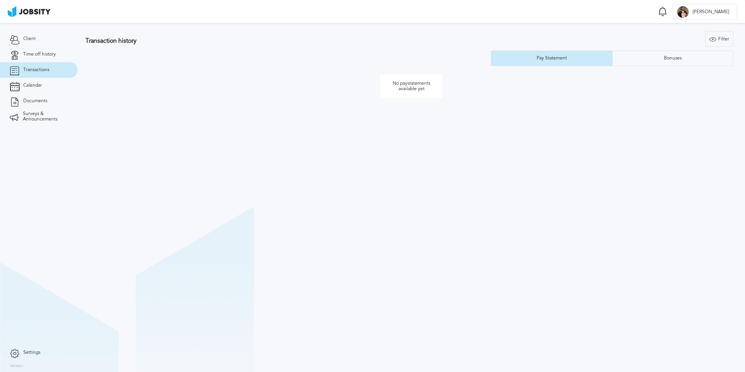 This screenshot has height=372, width=745. I want to click on label: Version:, so click(17, 366).